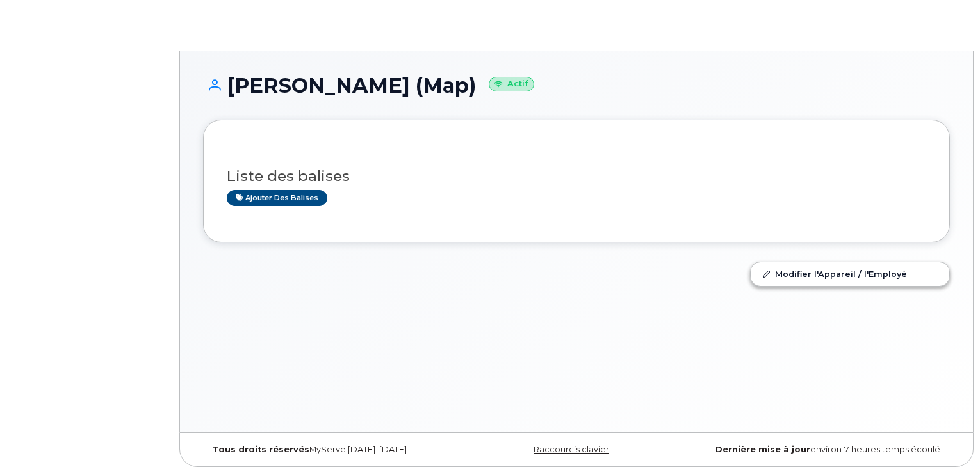 The width and height of the screenshot is (980, 467). Describe the element at coordinates (511, 84) in the screenshot. I see `small: Actif` at that location.